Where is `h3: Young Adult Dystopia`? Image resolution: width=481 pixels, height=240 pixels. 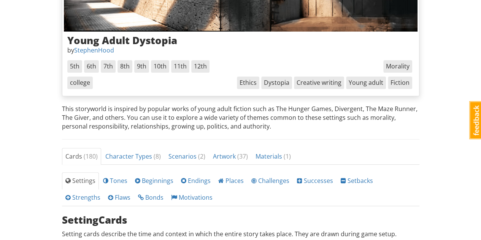
h3: Young Adult Dystopia is located at coordinates (241, 40).